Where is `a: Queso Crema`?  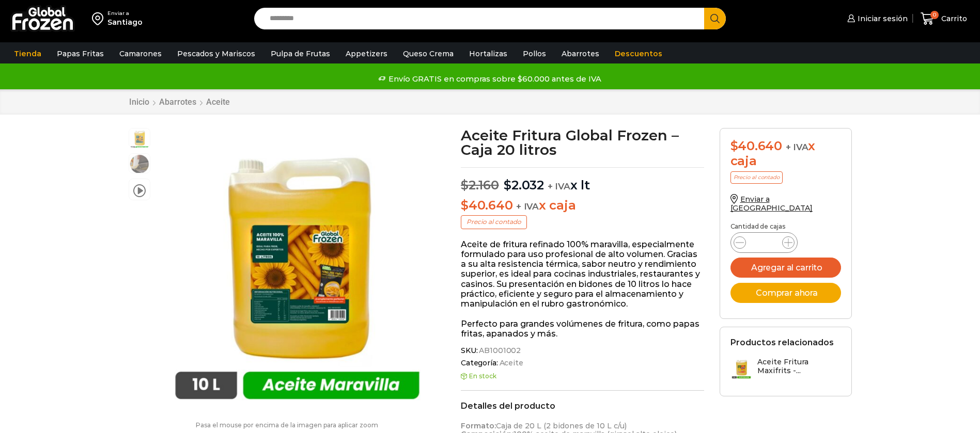
a: Queso Crema is located at coordinates (428, 54).